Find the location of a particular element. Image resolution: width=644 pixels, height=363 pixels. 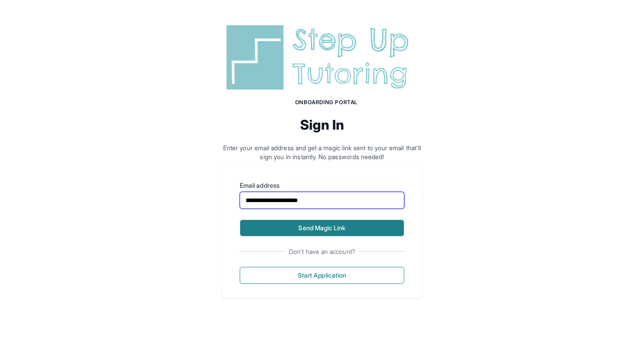

span: Don't have an account? is located at coordinates (322, 252).